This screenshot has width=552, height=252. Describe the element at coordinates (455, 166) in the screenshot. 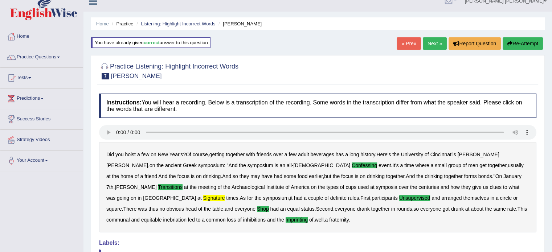

I see `b: group` at that location.